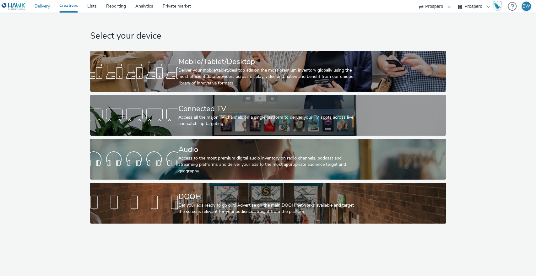 Image resolution: width=536 pixels, height=276 pixels. I want to click on div: Hawk Academy, so click(498, 6).